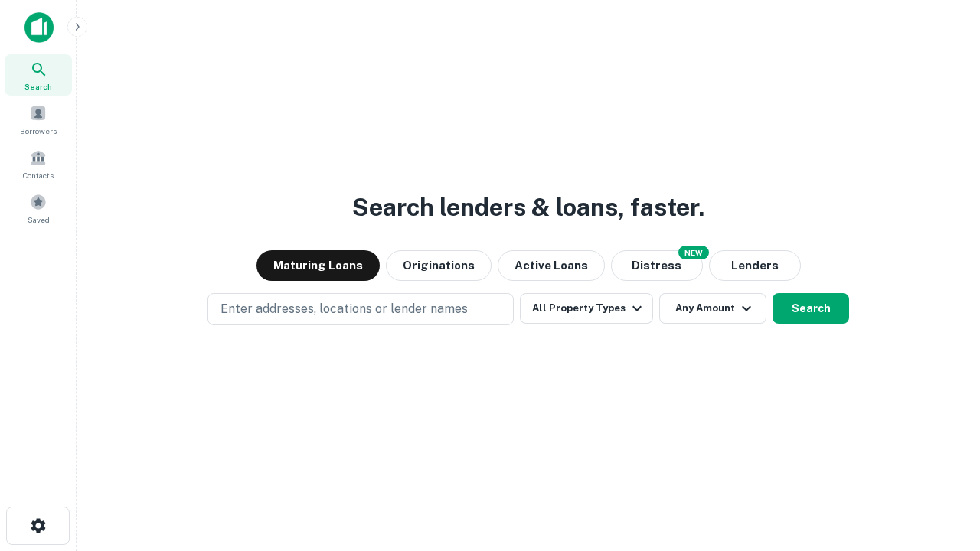  What do you see at coordinates (811, 309) in the screenshot?
I see `button: Search` at bounding box center [811, 309].